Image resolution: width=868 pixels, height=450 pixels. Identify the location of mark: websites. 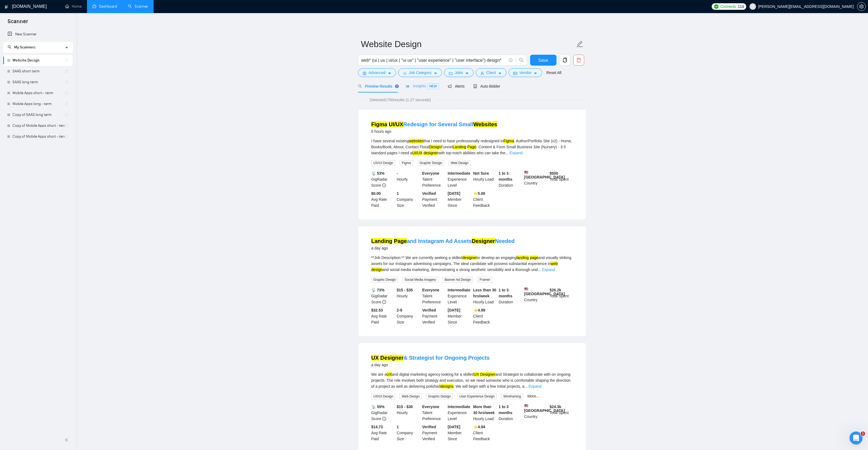
(416, 141).